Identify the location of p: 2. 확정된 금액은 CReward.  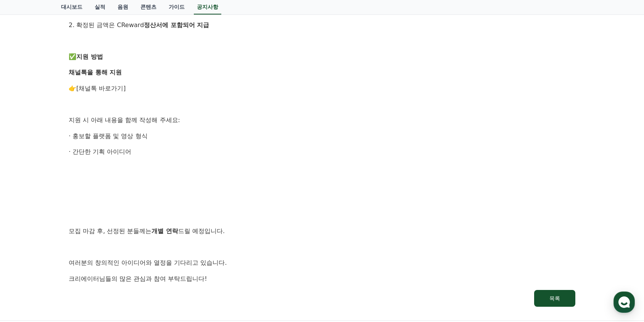
(322, 25).